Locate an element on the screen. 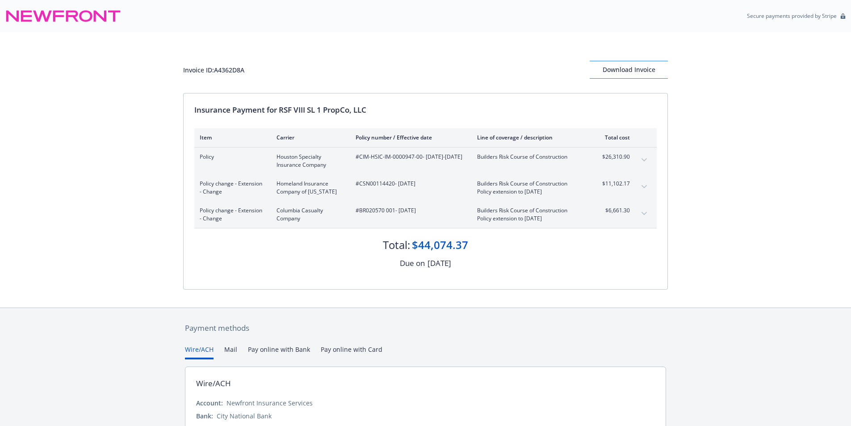 Image resolution: width=851 pixels, height=426 pixels. div: Total cost is located at coordinates (613, 137).